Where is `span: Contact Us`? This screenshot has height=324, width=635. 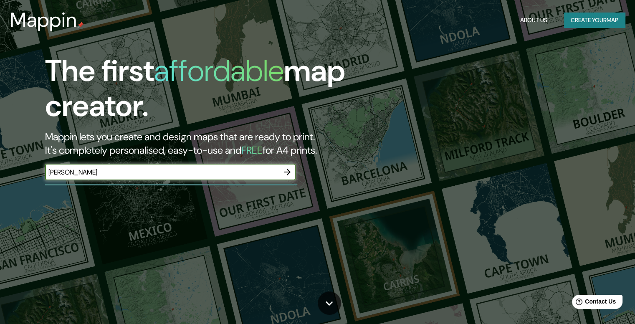 span: Contact Us is located at coordinates (40, 10).